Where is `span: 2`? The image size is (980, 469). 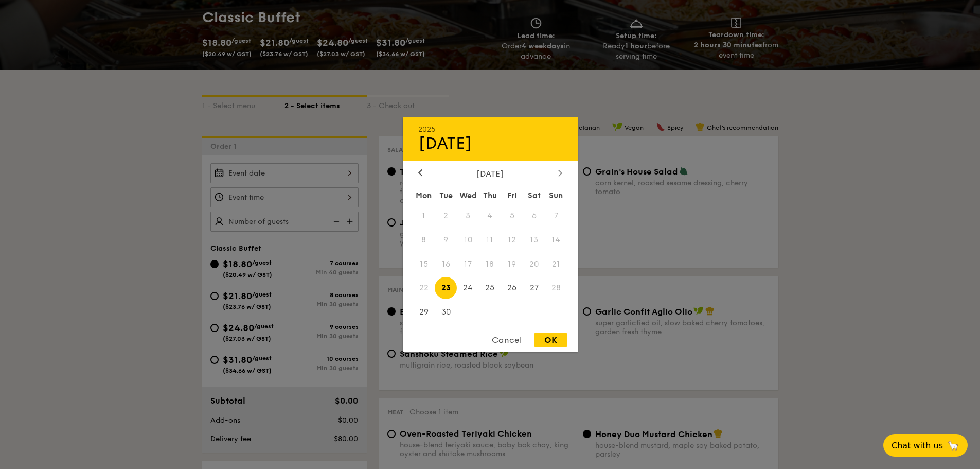
span: 2 is located at coordinates (446, 215).